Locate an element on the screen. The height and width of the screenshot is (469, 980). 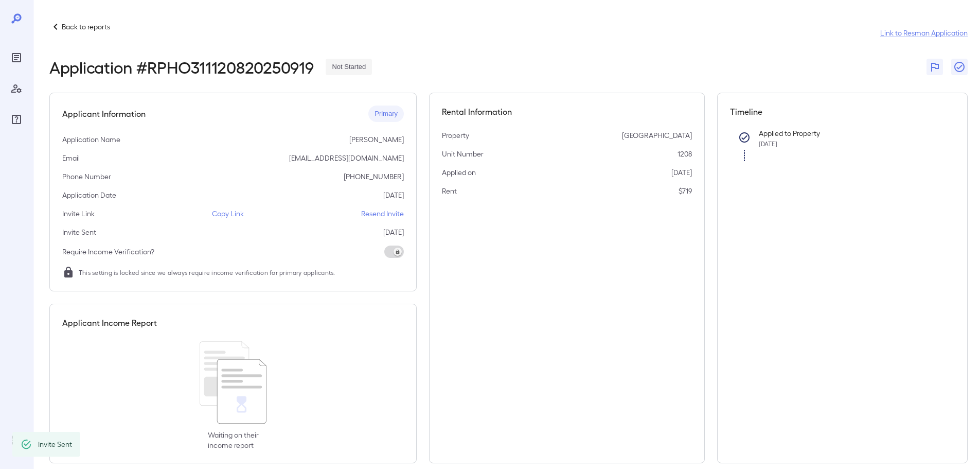
div: Invite Sent is located at coordinates (55, 444).